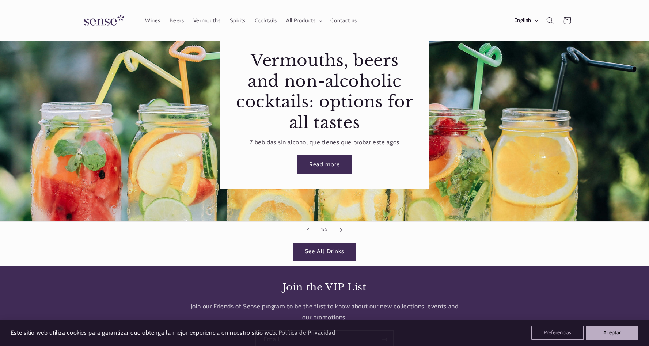 The image size is (649, 346). Describe the element at coordinates (344, 20) in the screenshot. I see `span: Contact us` at that location.